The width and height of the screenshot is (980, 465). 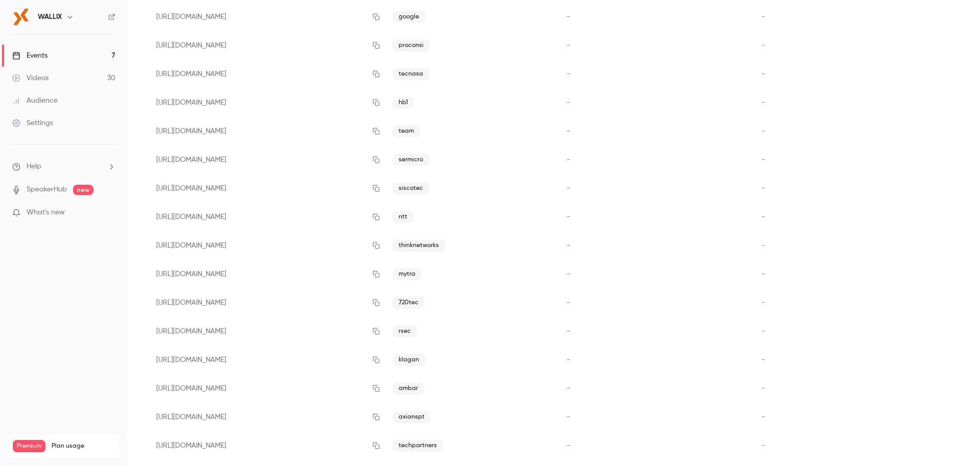 I want to click on span: new, so click(x=84, y=190).